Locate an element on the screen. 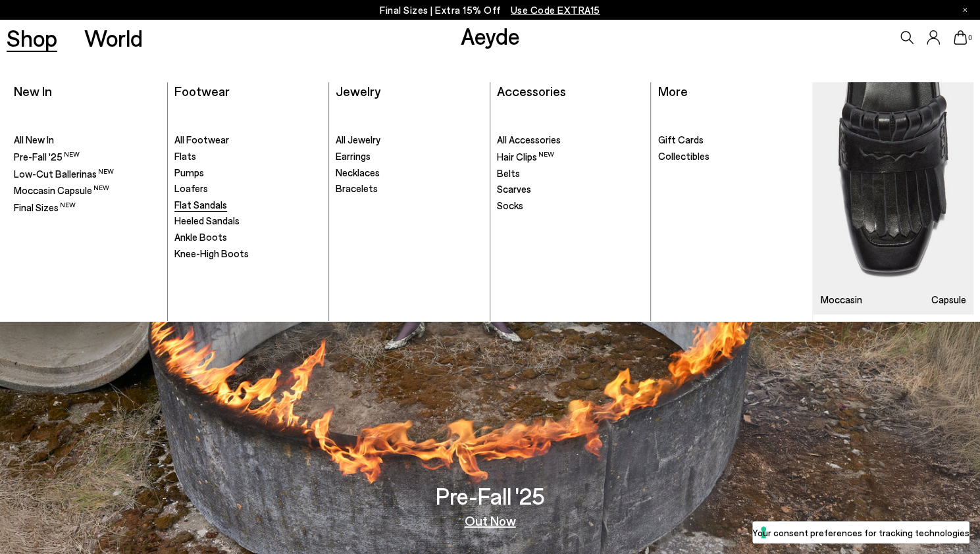 This screenshot has height=554, width=980. a: All Accessories is located at coordinates (570, 140).